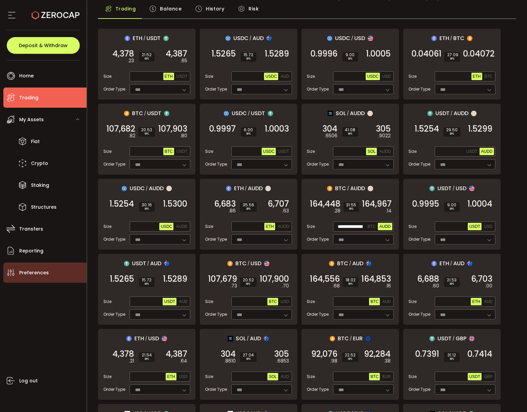 The width and height of the screenshot is (527, 412). What do you see at coordinates (481, 279) in the screenshot?
I see `span: 6,703` at bounding box center [481, 279].